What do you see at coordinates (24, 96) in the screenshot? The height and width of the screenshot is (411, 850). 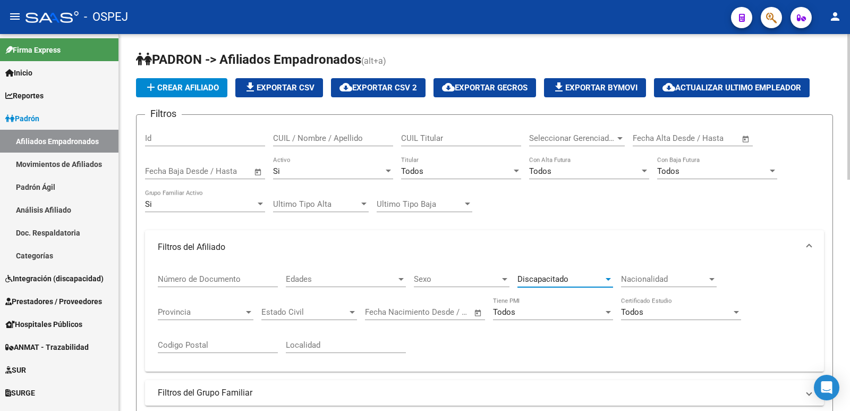 I see `span: Reportes` at bounding box center [24, 96].